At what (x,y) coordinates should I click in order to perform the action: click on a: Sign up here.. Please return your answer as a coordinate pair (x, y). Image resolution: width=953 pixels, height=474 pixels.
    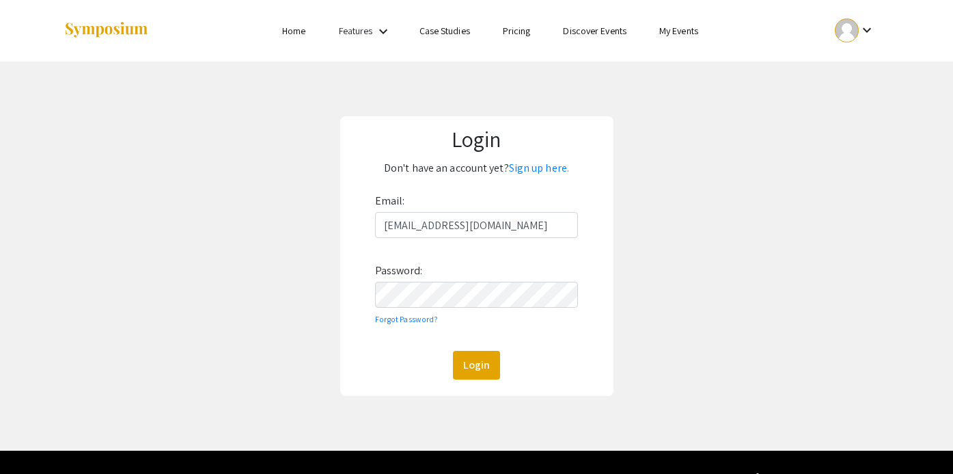
    Looking at the image, I should click on (539, 167).